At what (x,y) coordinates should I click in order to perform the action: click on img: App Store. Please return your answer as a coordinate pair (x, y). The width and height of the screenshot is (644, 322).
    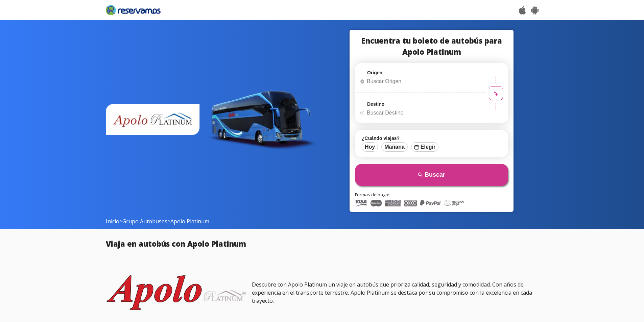
    Looking at the image, I should click on (523, 10).